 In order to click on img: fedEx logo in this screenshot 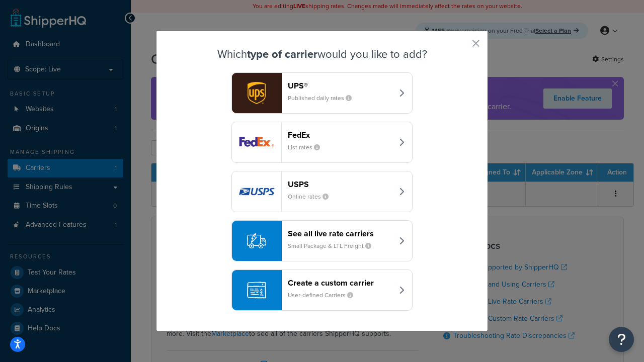, I will do `click(257, 143)`.